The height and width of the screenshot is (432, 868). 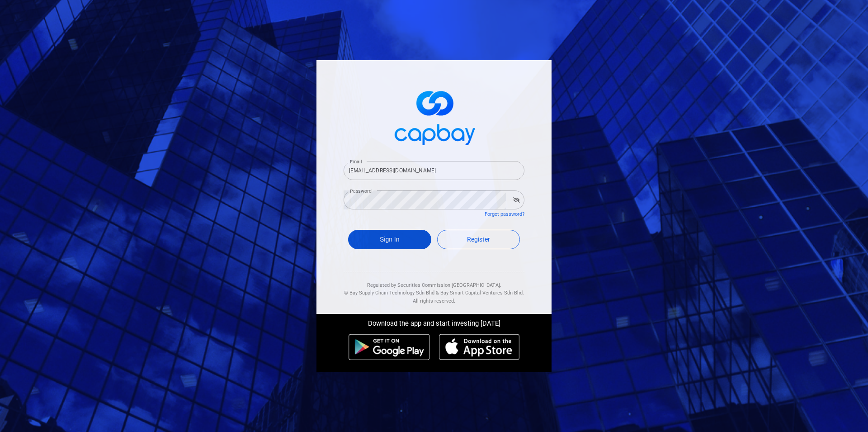 What do you see at coordinates (479, 347) in the screenshot?
I see `img: ios` at bounding box center [479, 347].